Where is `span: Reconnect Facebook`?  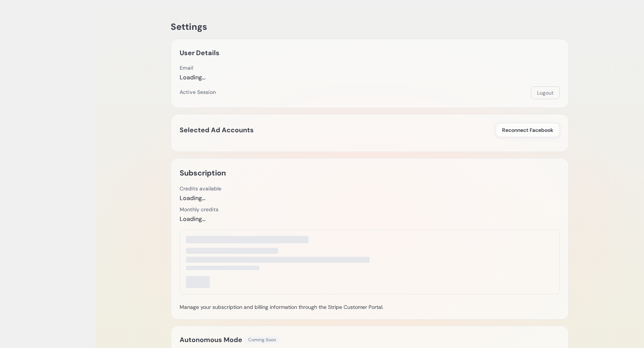
span: Reconnect Facebook is located at coordinates (528, 130).